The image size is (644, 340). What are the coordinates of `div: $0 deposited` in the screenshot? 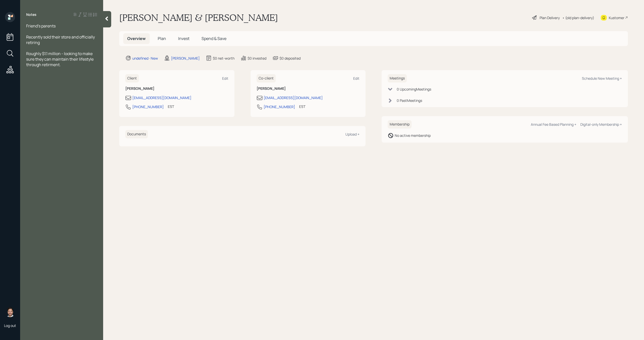 It's located at (290, 58).